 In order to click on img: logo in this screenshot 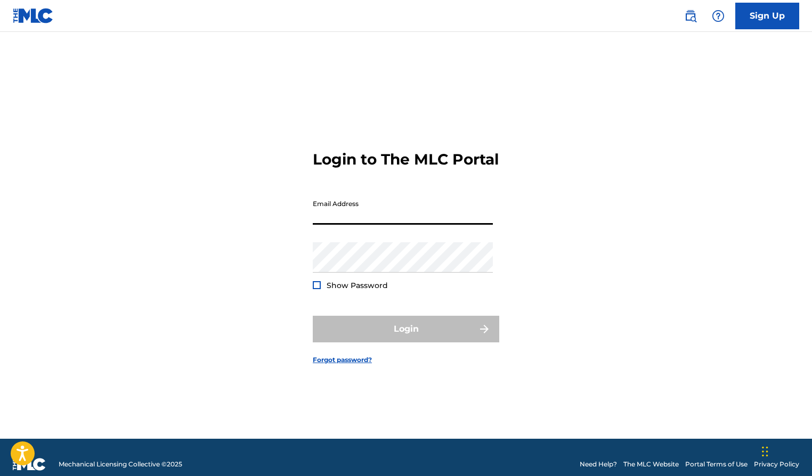, I will do `click(29, 464)`.